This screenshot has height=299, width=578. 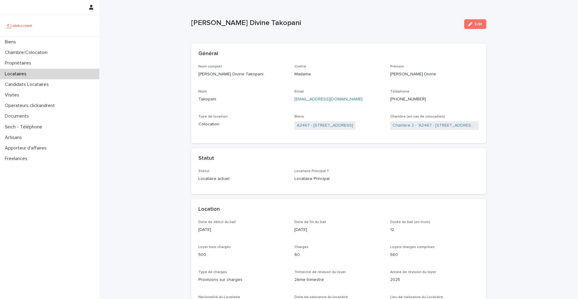 I want to click on span: Date de naissance du locataire, so click(x=321, y=297).